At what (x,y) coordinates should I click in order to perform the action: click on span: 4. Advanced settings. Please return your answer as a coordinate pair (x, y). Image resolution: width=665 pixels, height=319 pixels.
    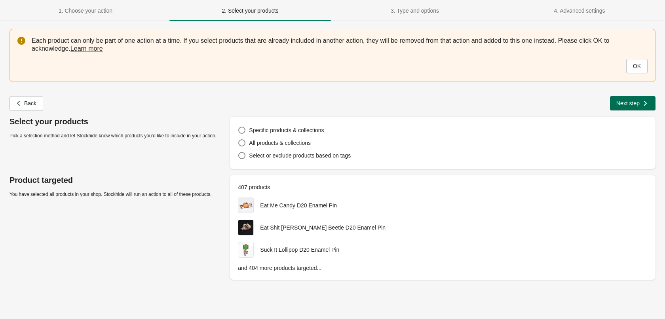
    Looking at the image, I should click on (579, 11).